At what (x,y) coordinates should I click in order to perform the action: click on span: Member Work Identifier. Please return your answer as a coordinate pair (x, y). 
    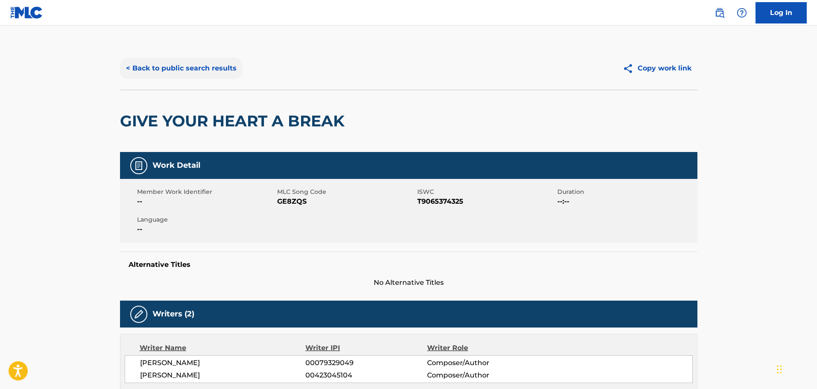
    Looking at the image, I should click on (206, 192).